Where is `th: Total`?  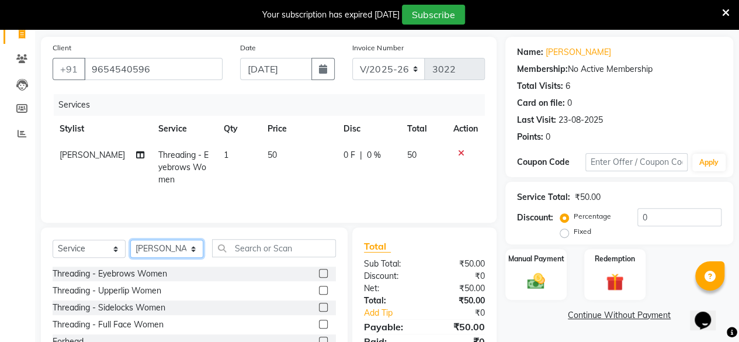 th: Total is located at coordinates (423, 129).